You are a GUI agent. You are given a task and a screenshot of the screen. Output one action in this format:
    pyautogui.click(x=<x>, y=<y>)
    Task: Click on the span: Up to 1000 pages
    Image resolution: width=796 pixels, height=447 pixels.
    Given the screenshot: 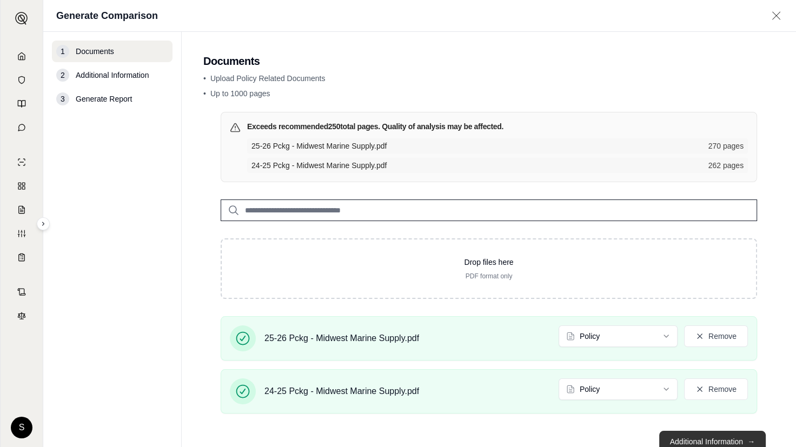 What is the action you would take?
    pyautogui.click(x=240, y=94)
    